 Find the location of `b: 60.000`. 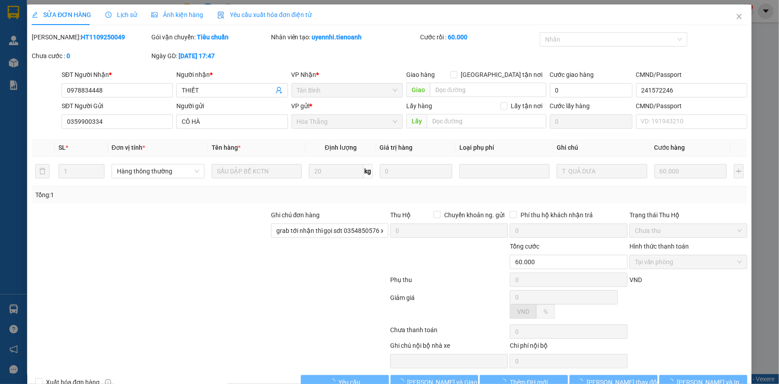

b: 60.000 is located at coordinates (458, 37).